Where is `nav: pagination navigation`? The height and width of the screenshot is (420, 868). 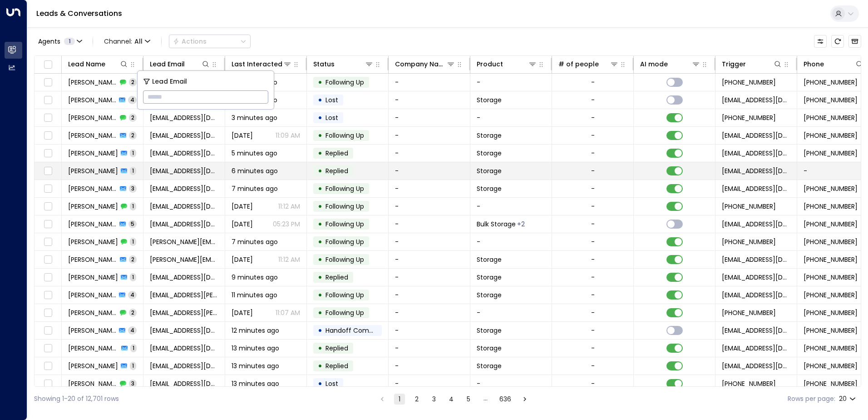 nav: pagination navigation is located at coordinates (453, 399).